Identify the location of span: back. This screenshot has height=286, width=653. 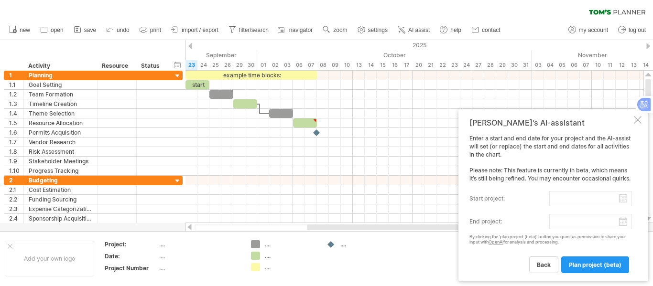
(543, 265).